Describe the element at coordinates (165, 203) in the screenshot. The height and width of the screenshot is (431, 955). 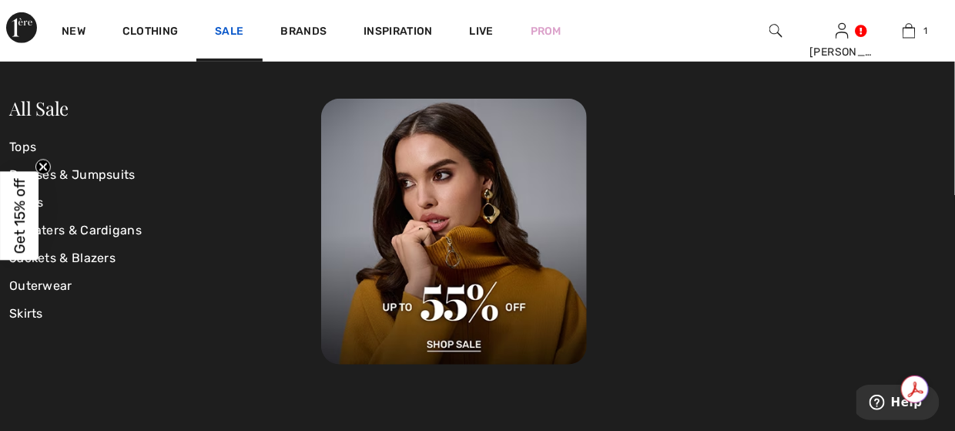
I see `a: Pants` at that location.